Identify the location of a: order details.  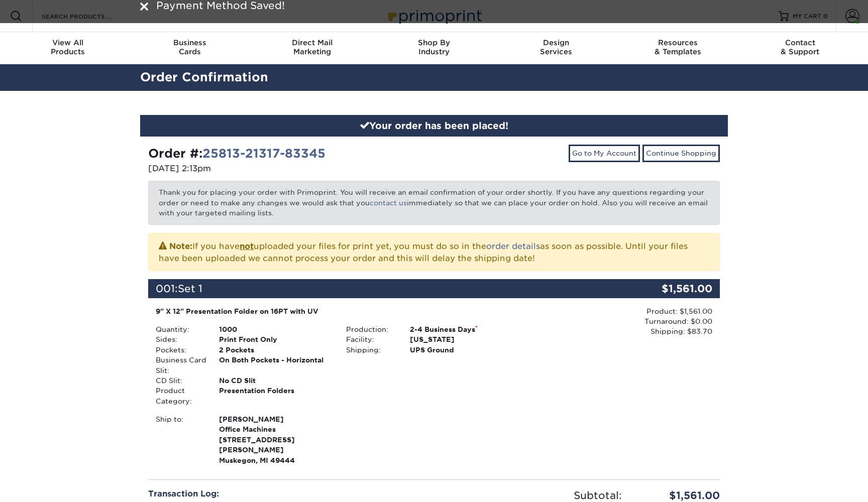
(513, 246).